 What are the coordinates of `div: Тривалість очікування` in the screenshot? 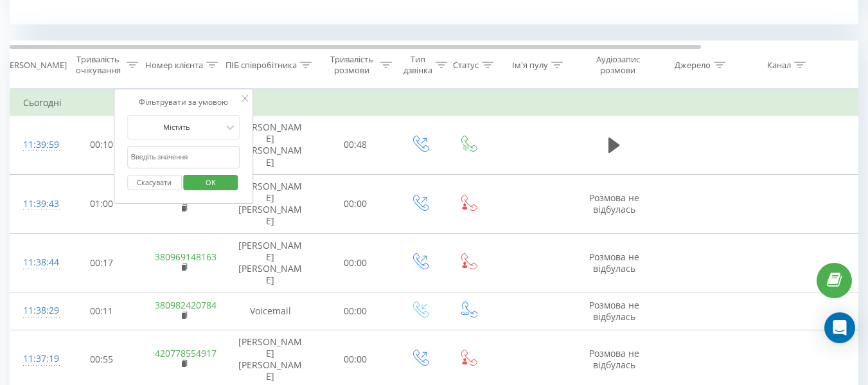 It's located at (97, 65).